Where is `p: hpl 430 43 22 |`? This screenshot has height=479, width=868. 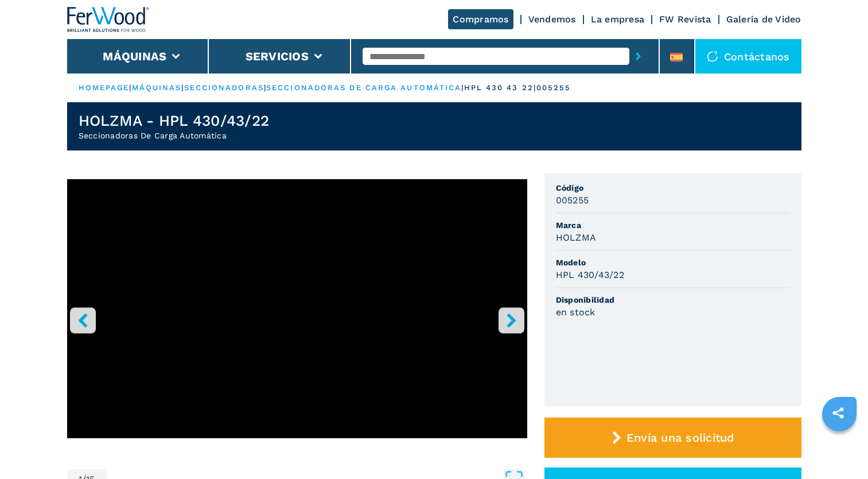 p: hpl 430 43 22 | is located at coordinates (501, 88).